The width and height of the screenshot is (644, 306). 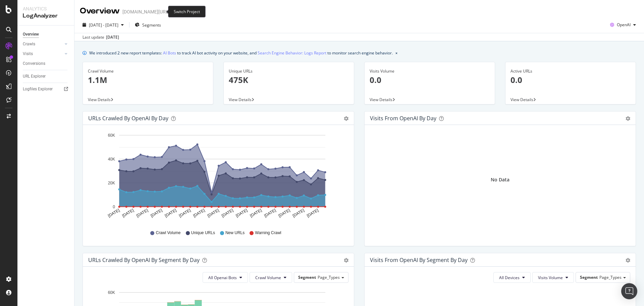 What do you see at coordinates (289, 71) in the screenshot?
I see `div: Unique URLs` at bounding box center [289, 71].